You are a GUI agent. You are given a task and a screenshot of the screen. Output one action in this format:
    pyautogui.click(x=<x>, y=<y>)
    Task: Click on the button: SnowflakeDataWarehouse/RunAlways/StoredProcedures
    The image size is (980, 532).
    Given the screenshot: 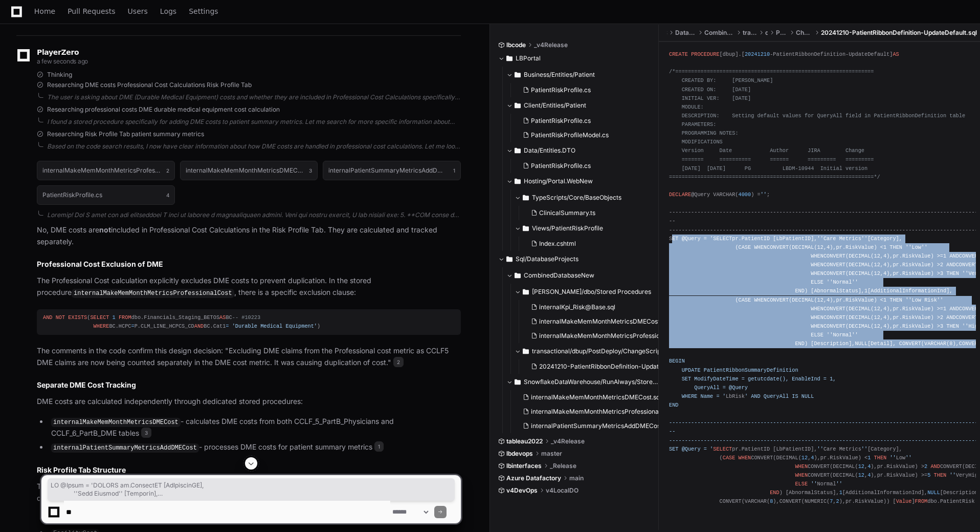 What is the action you would take?
    pyautogui.click(x=582, y=382)
    